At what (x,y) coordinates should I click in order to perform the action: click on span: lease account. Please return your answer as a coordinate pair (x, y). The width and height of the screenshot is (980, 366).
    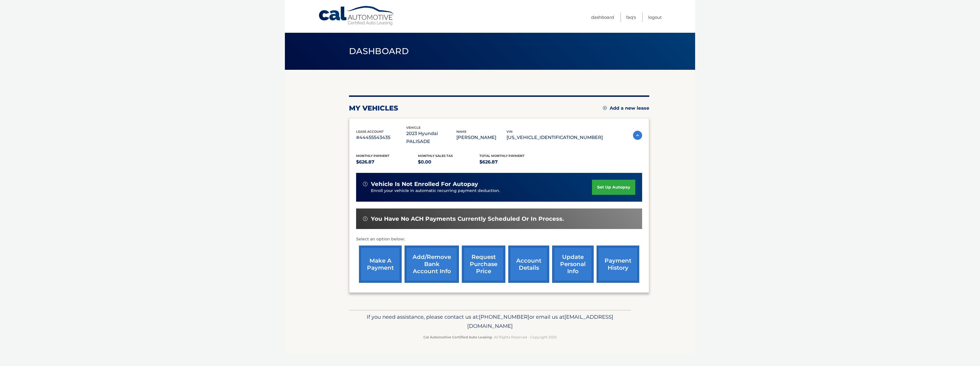
    Looking at the image, I should click on (370, 131).